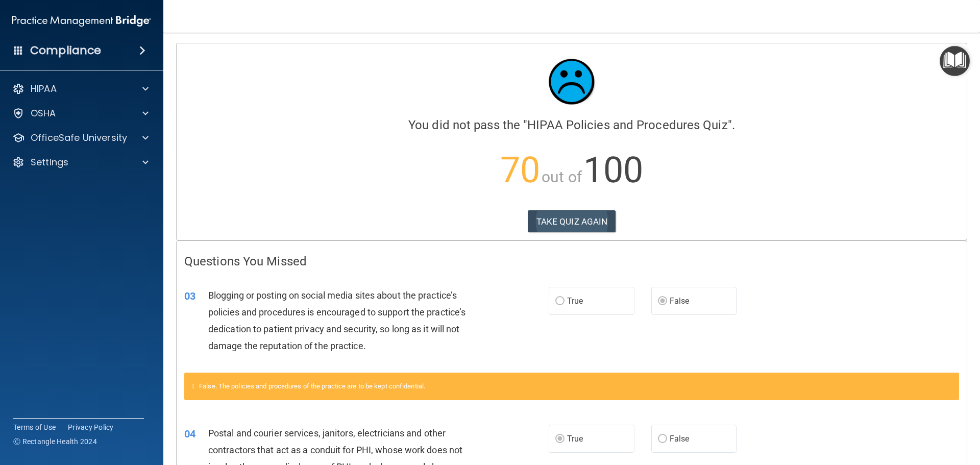 The image size is (980, 465). Describe the element at coordinates (520, 170) in the screenshot. I see `span: 70` at that location.